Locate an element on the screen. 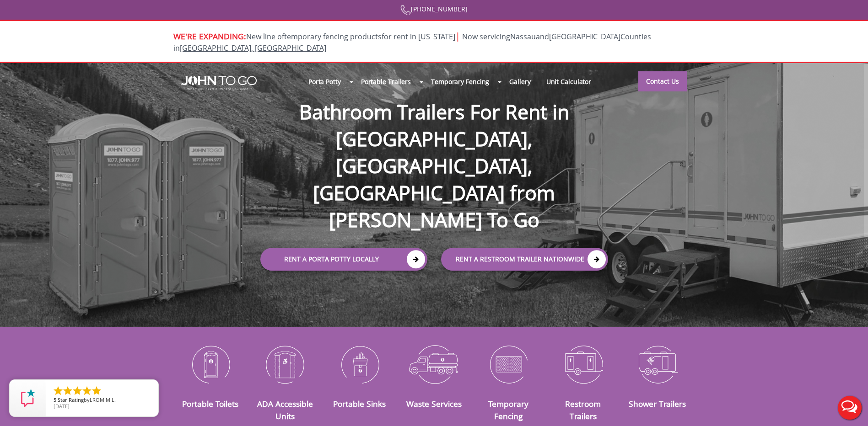  span: Star Rating is located at coordinates (71, 399).